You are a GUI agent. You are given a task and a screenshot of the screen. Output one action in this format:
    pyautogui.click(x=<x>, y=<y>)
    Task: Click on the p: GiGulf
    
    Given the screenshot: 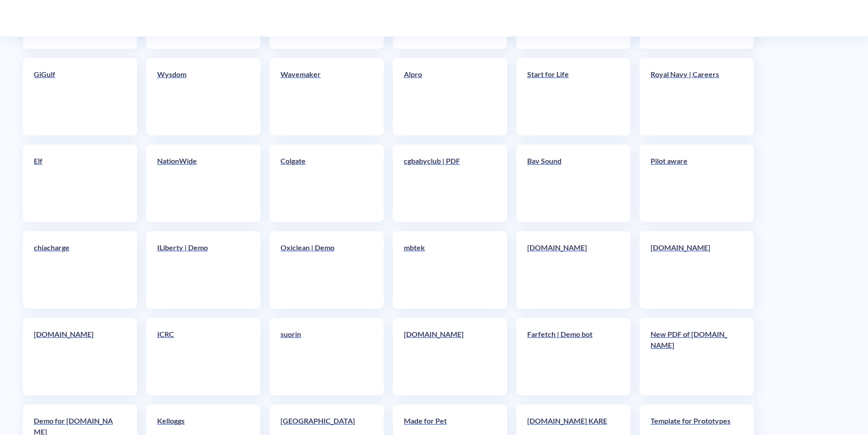 What is the action you would take?
    pyautogui.click(x=75, y=75)
    